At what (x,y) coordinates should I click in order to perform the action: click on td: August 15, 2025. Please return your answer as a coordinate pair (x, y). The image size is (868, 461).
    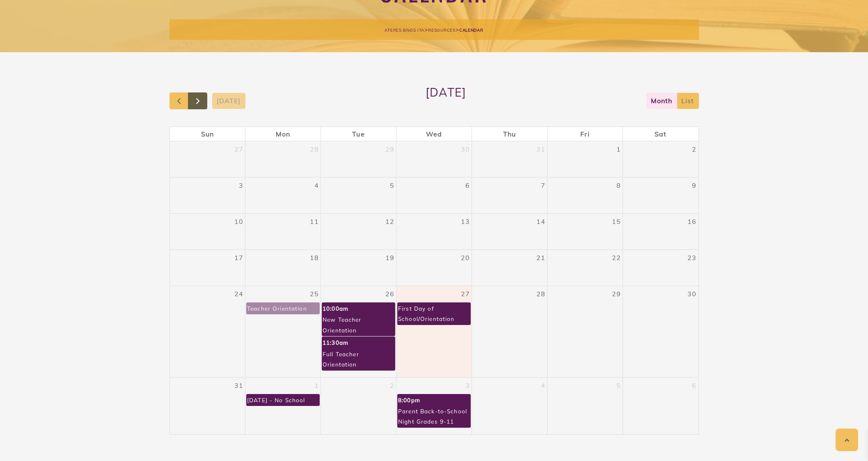
    Looking at the image, I should click on (585, 231).